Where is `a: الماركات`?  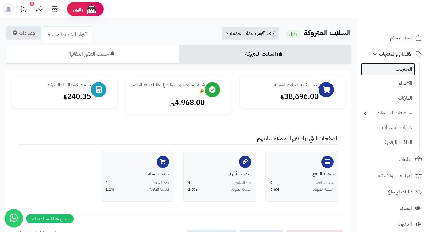
a: الماركات is located at coordinates (388, 98).